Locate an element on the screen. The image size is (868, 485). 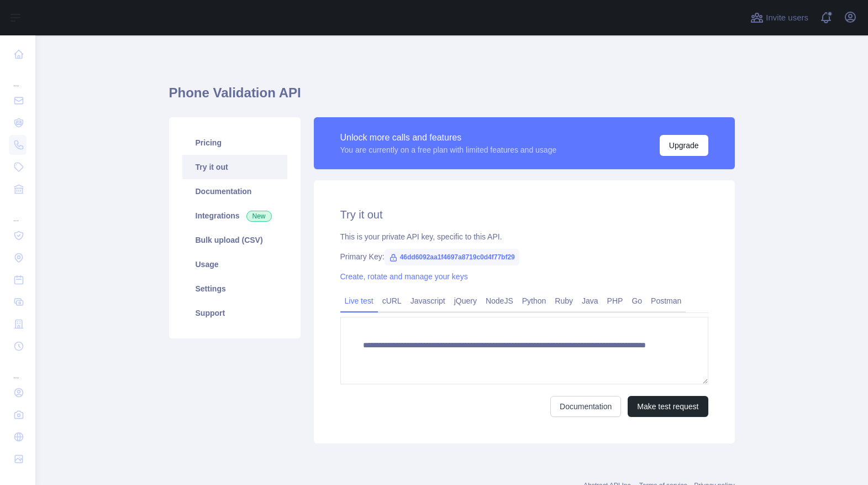
a: Create, rotate and manage your keys is located at coordinates (404, 277).